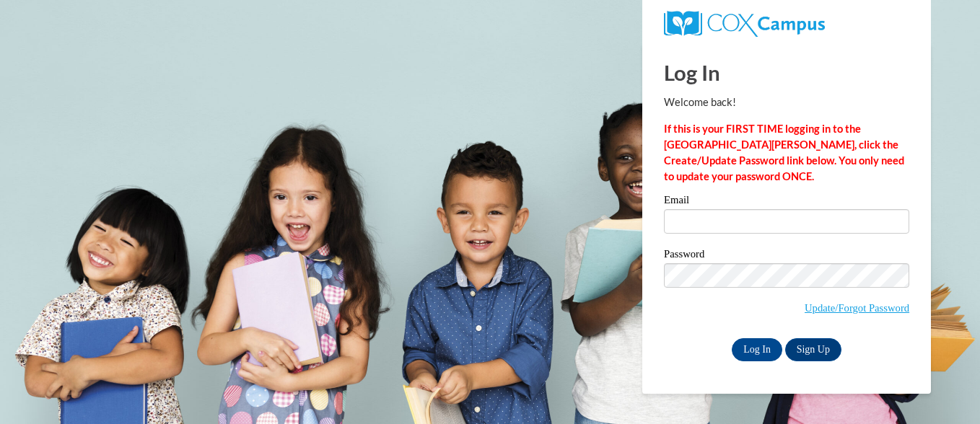 The height and width of the screenshot is (424, 980). Describe the element at coordinates (757, 349) in the screenshot. I see `input: Log In` at that location.